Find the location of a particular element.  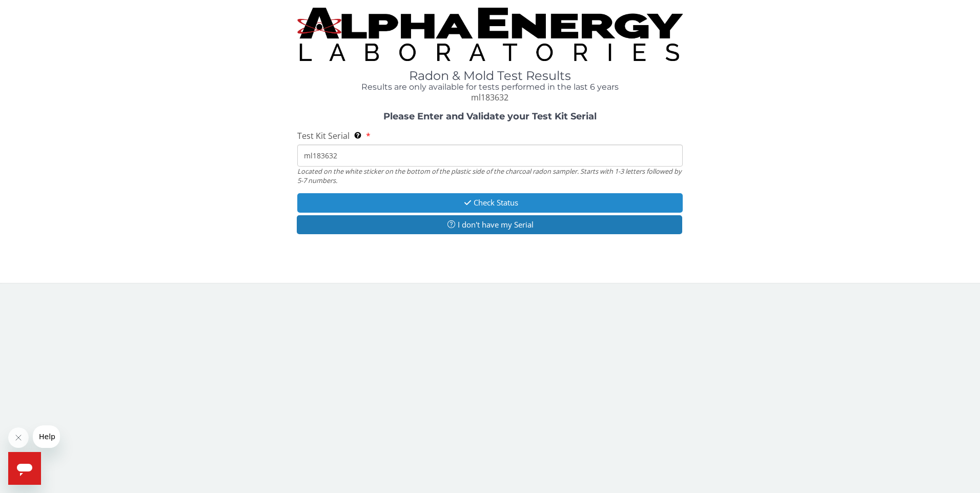

span: Test Kit Serial is located at coordinates (323, 136).